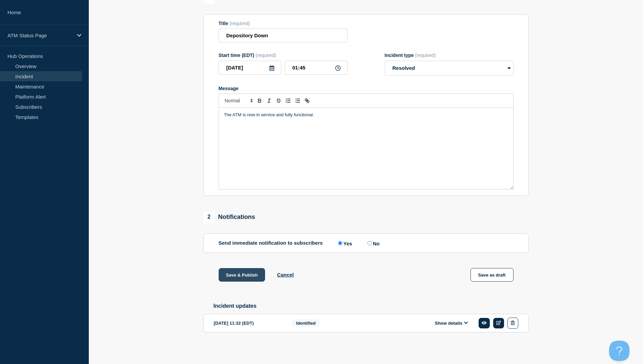  What do you see at coordinates (259, 101) in the screenshot?
I see `button: Toggle bold text` at bounding box center [259, 101].